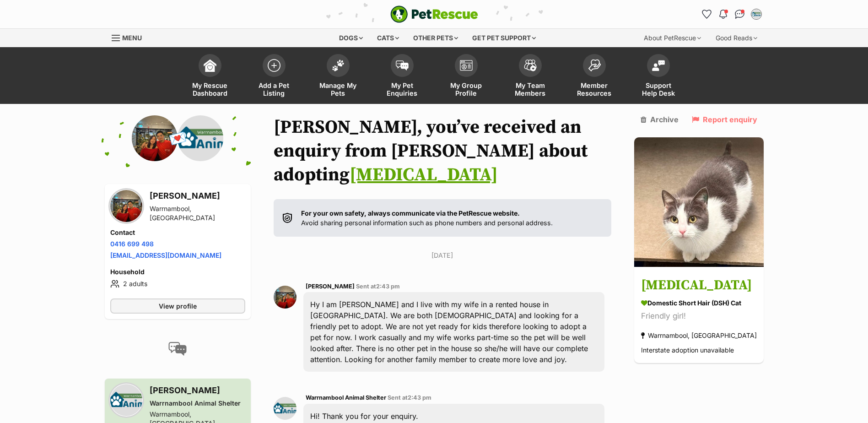  Describe the element at coordinates (178, 272) in the screenshot. I see `h4: Household` at that location.